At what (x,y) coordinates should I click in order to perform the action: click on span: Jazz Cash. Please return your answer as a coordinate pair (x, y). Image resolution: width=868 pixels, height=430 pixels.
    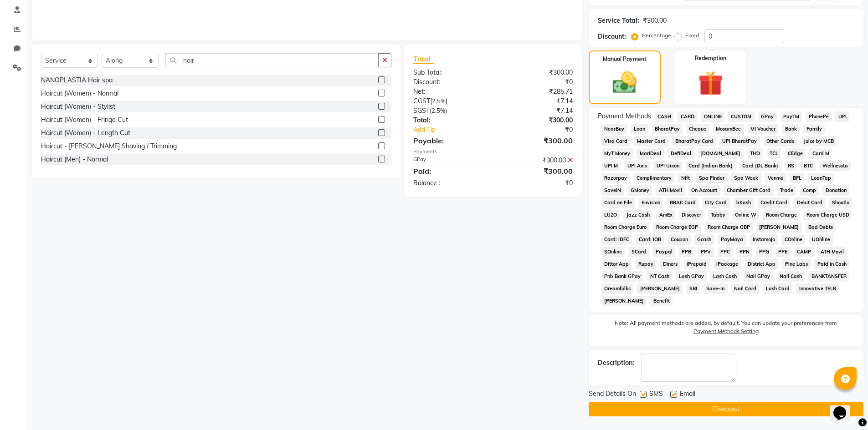
    Looking at the image, I should click on (638, 215).